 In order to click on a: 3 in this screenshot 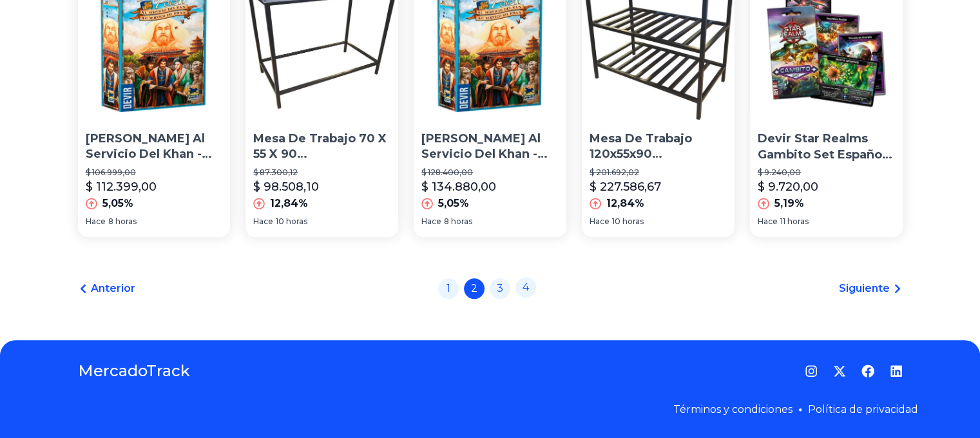, I will do `click(500, 288)`.